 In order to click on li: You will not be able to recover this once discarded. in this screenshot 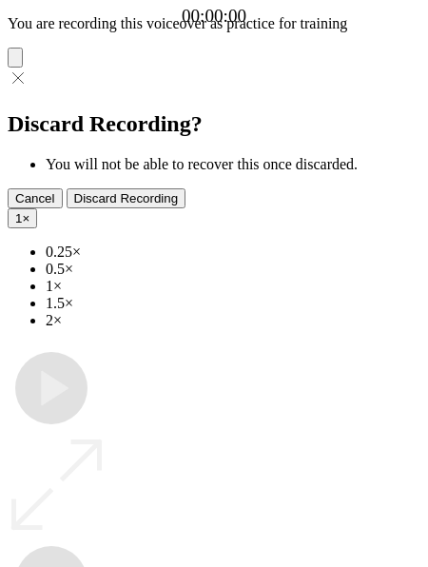, I will do `click(233, 165)`.